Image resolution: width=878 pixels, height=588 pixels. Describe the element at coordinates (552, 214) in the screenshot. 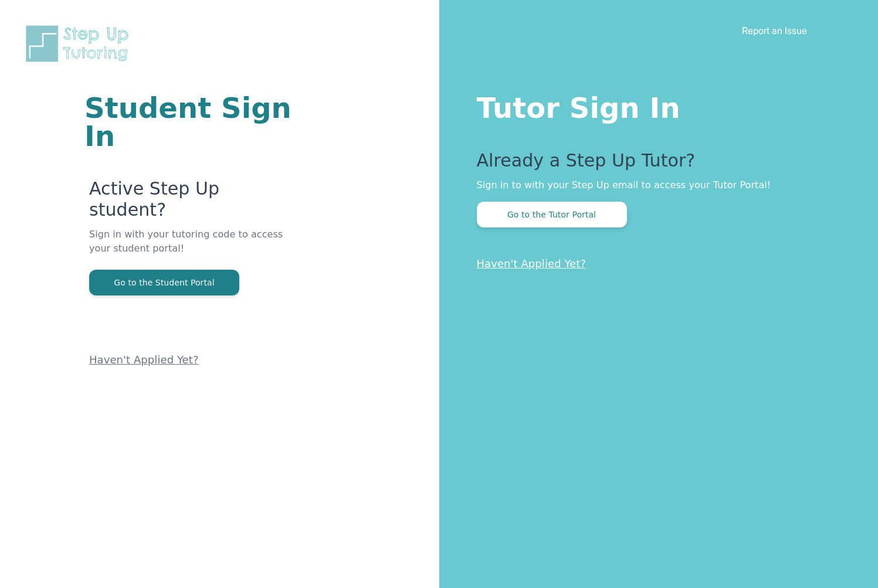

I see `button: Go to the Tutor Portal` at that location.